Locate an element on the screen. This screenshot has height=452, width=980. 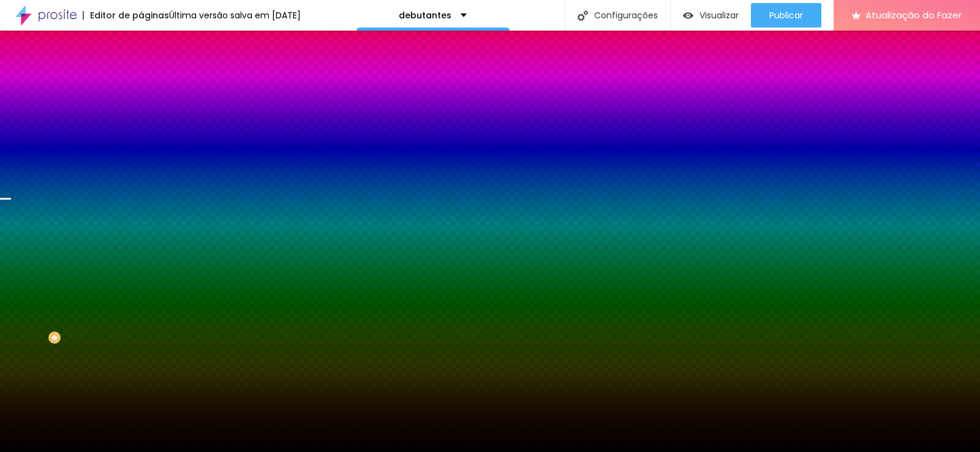
button: Publicar is located at coordinates (786, 16).